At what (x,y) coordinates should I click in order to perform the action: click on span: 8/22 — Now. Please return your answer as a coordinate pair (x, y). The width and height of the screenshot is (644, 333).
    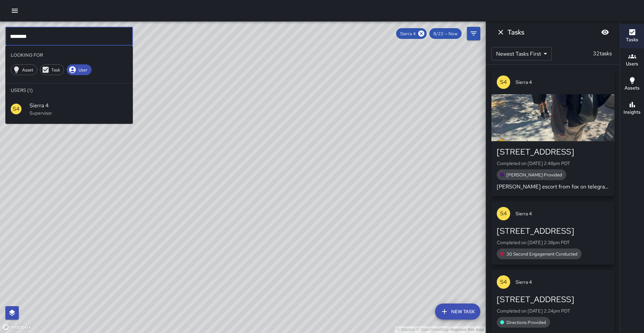
    Looking at the image, I should click on (445, 34).